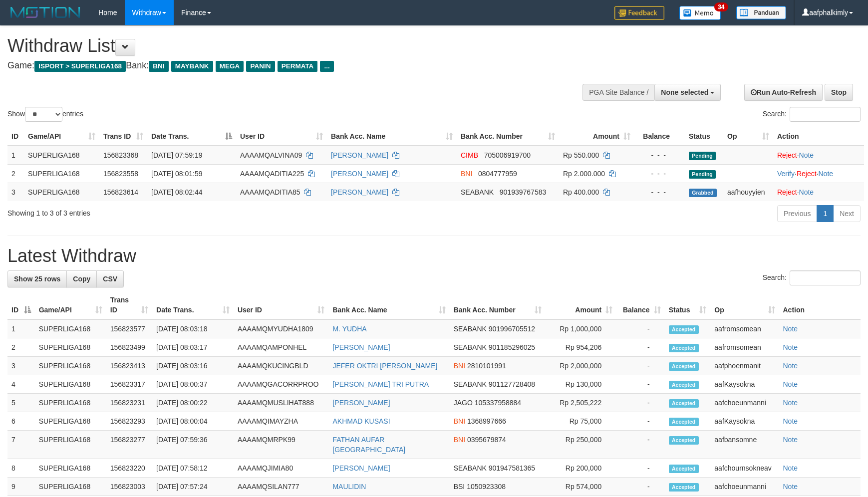 Image resolution: width=868 pixels, height=497 pixels. I want to click on img: Button%20Memo.svg, so click(700, 13).